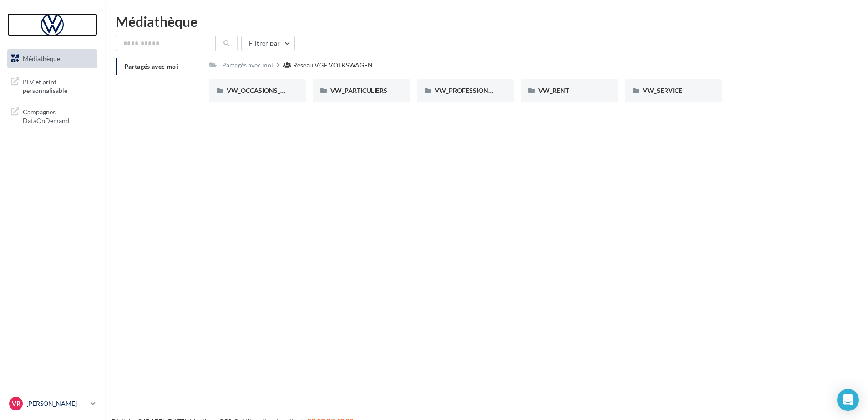 The image size is (868, 420). Describe the element at coordinates (52, 115) in the screenshot. I see `a: Campagnes DataOnDemand` at that location.